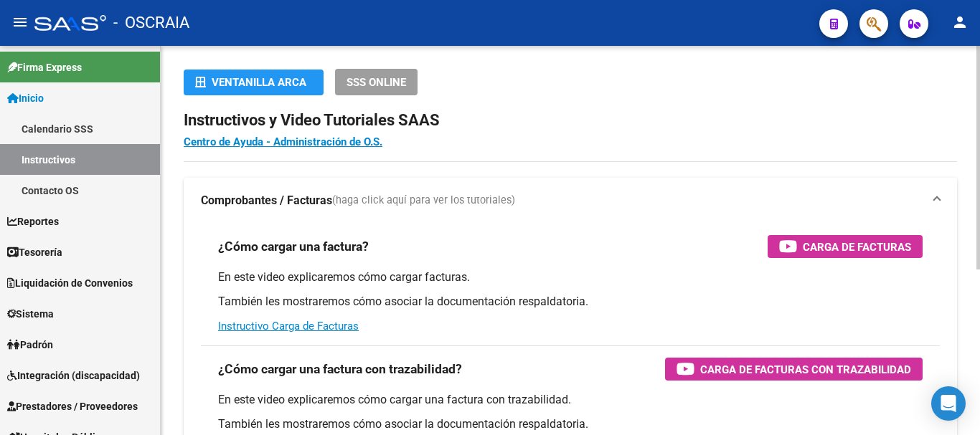 The width and height of the screenshot is (980, 435). I want to click on span: SSS ONLINE, so click(376, 83).